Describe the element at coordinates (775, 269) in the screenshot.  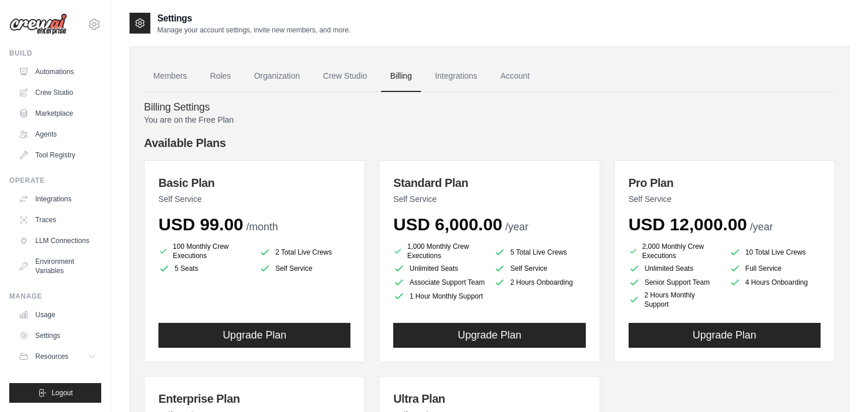
I see `li: Full Service` at that location.